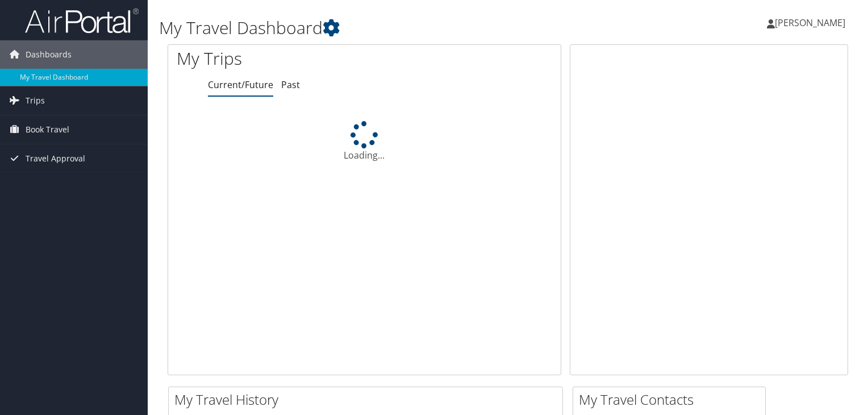 The width and height of the screenshot is (868, 415). Describe the element at coordinates (391, 28) in the screenshot. I see `h1: My Travel Dashboard` at that location.